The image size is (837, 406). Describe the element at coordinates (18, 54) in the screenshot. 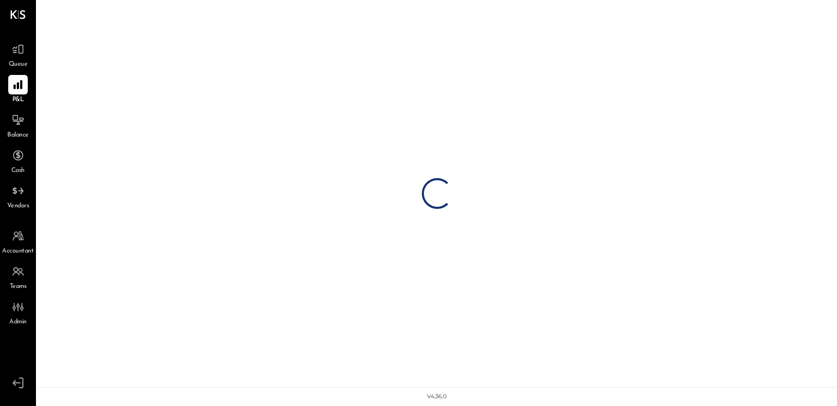

I see `a: Queue` at that location.